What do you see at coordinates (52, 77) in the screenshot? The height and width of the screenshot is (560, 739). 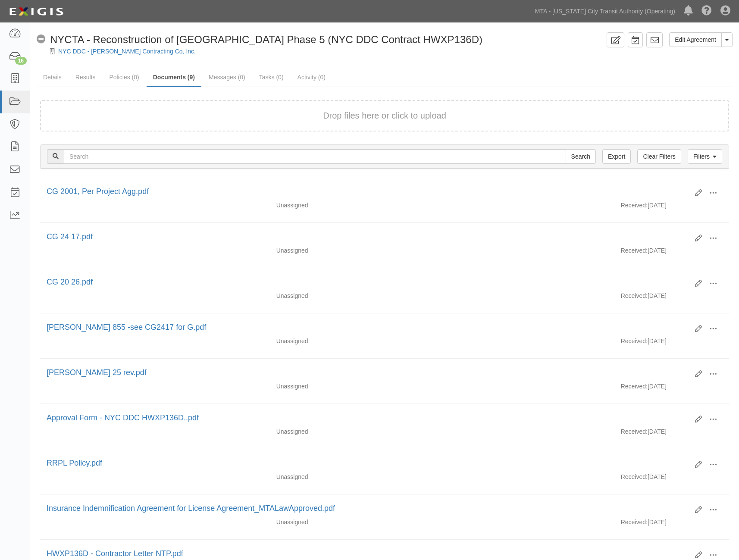 I see `a: Details` at bounding box center [52, 77].